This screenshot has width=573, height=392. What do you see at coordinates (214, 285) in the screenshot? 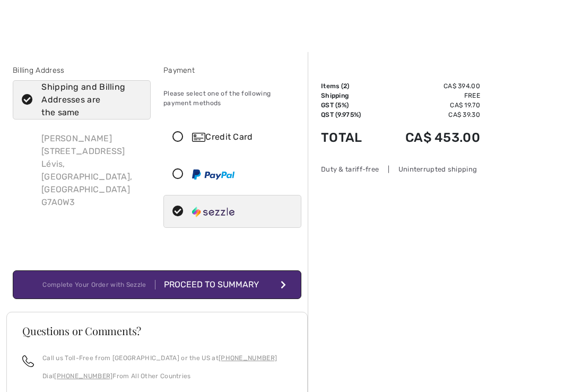
I see `div: Proceed to Summary` at bounding box center [214, 285].